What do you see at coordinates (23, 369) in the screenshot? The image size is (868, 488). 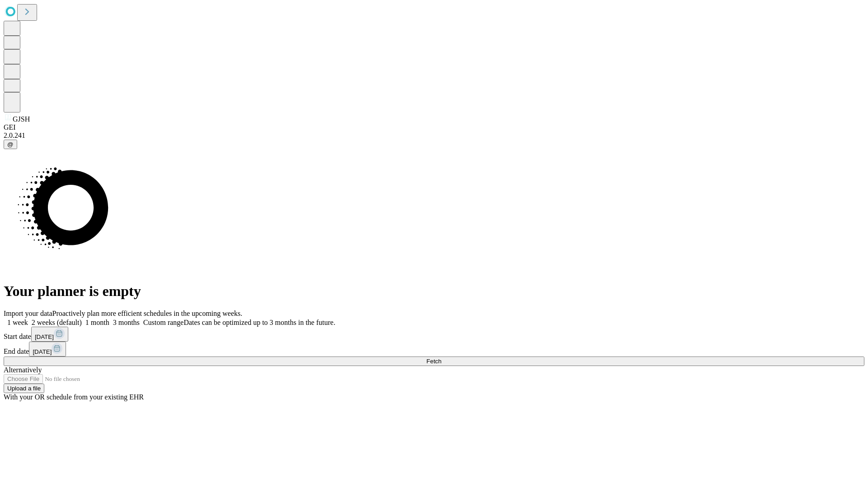 I see `span: Alternatively` at bounding box center [23, 369].